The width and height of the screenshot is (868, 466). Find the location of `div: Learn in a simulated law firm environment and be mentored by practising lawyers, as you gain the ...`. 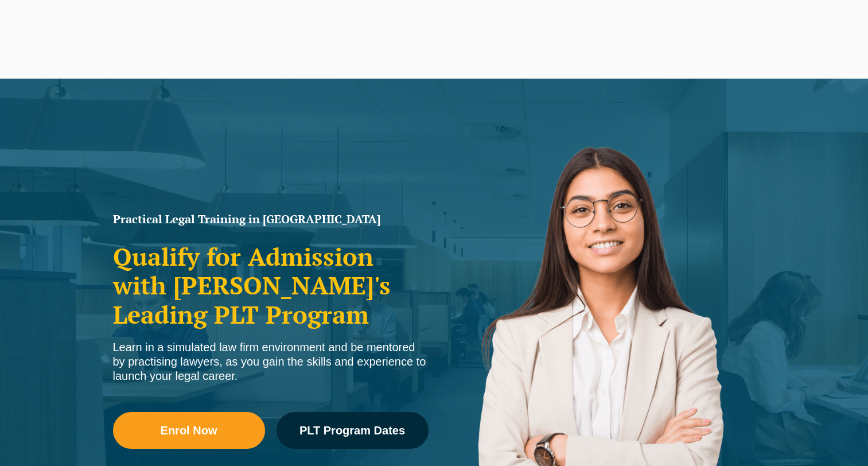

div: Learn in a simulated law firm environment and be mentored by practising lawyers, as you gain the ... is located at coordinates (271, 362).